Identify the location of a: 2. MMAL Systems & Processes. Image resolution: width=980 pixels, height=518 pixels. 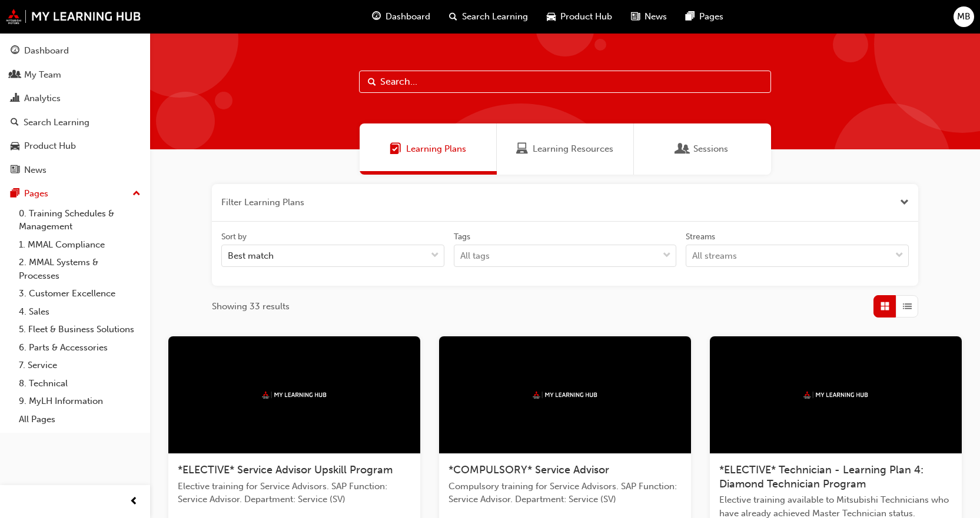
(80, 268).